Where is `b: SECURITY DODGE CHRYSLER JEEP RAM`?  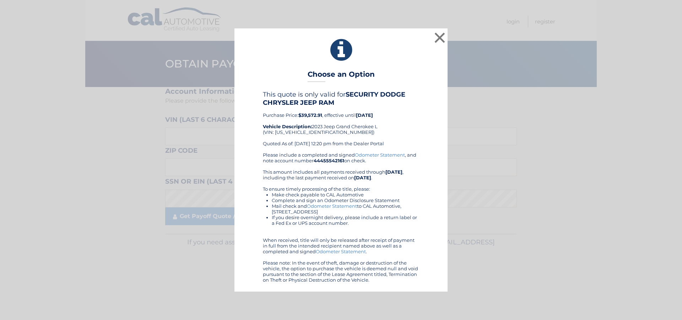 b: SECURITY DODGE CHRYSLER JEEP RAM is located at coordinates (334, 98).